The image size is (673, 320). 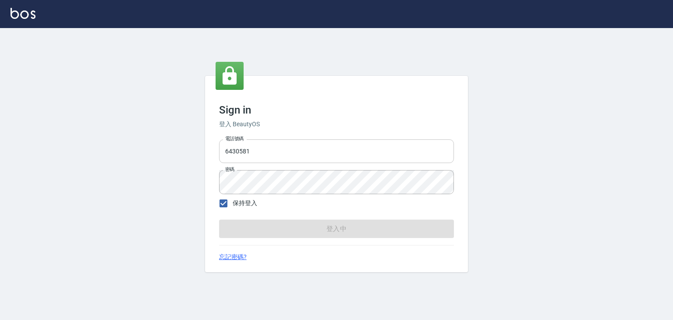 What do you see at coordinates (337, 110) in the screenshot?
I see `h3: Sign in` at bounding box center [337, 110].